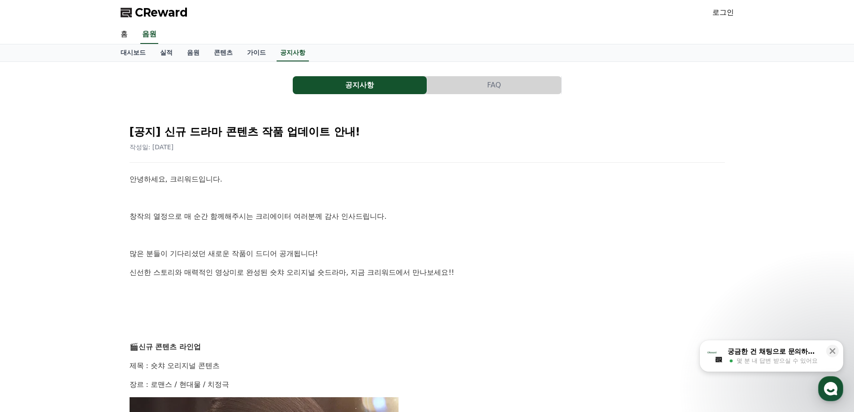  I want to click on a: 로그인, so click(723, 13).